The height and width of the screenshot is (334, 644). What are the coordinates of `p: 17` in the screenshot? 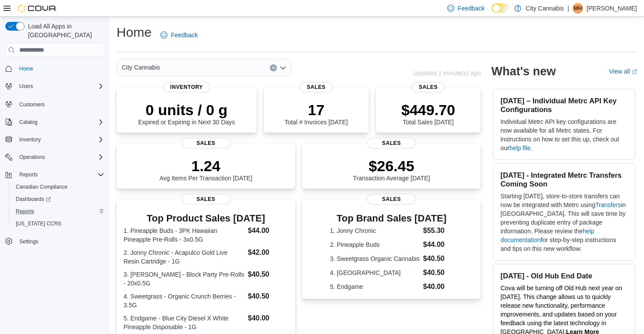 It's located at (316, 110).